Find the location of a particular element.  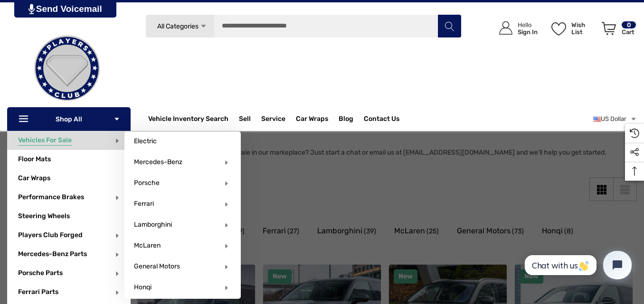

a: Service is located at coordinates (273, 120).